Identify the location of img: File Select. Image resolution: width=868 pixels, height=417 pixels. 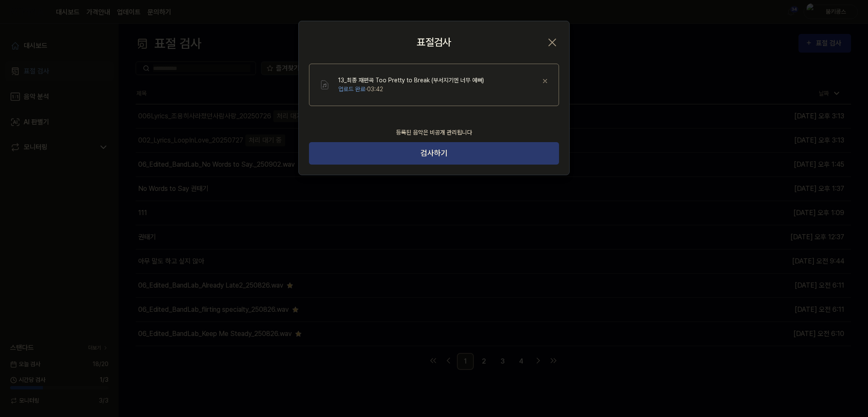
(325, 85).